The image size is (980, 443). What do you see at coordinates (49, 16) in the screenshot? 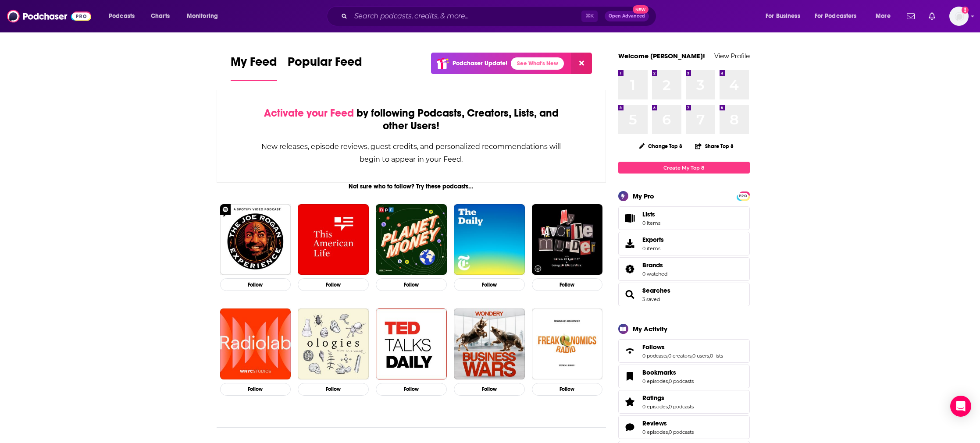
I see `img: Podchaser - Follow, Share and Rate Podcasts` at bounding box center [49, 16].